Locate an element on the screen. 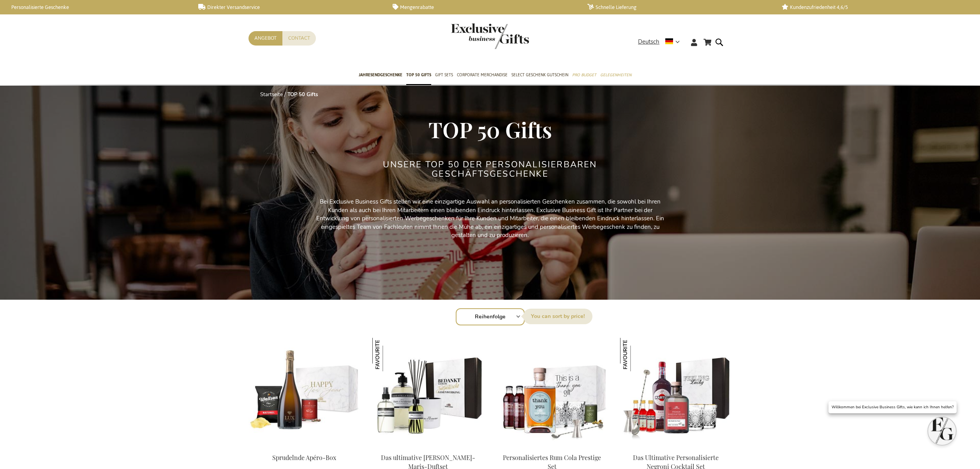 This screenshot has width=980, height=469. a: Personalisierte Geschenke is located at coordinates (95, 7).